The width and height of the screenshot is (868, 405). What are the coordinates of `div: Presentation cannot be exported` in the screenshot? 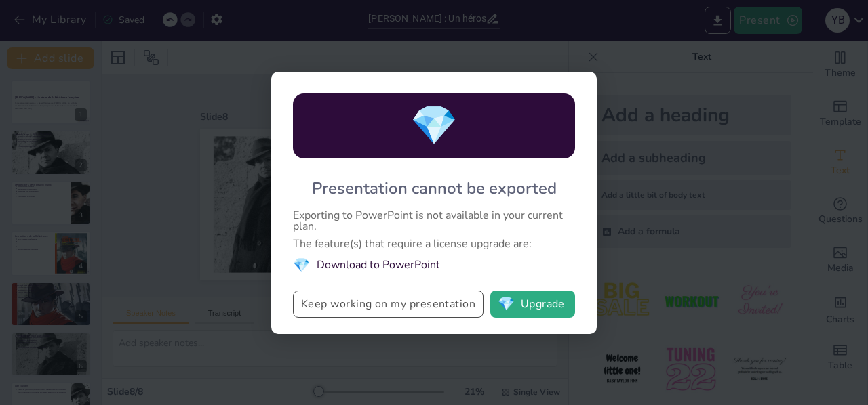 It's located at (434, 189).